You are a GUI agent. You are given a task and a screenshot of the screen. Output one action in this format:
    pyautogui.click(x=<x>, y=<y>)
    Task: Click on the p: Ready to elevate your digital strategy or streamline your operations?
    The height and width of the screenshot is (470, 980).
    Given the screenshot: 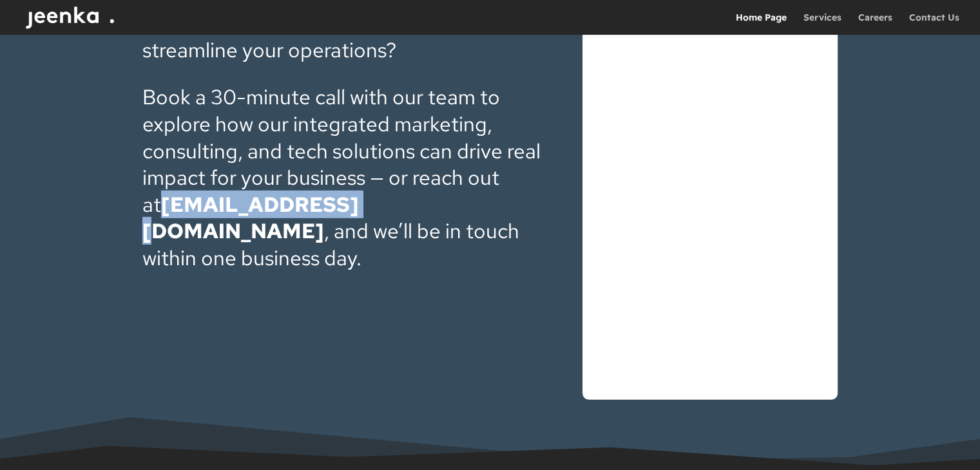 What is the action you would take?
    pyautogui.click(x=344, y=46)
    